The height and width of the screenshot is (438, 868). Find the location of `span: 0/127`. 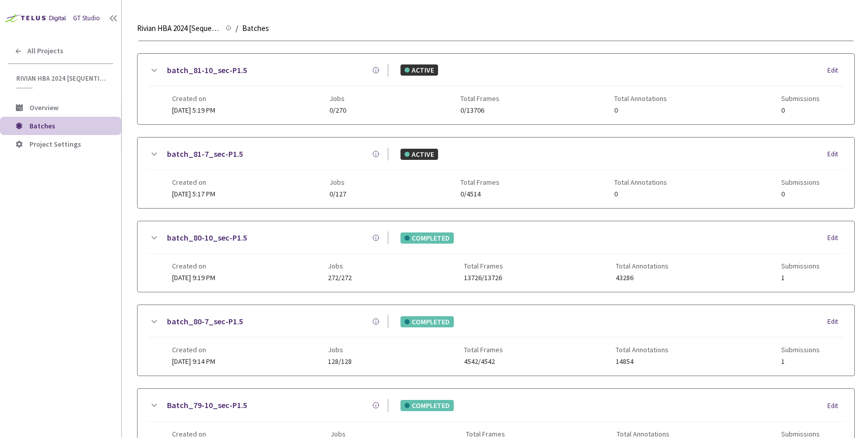

span: 0/127 is located at coordinates (338, 194).